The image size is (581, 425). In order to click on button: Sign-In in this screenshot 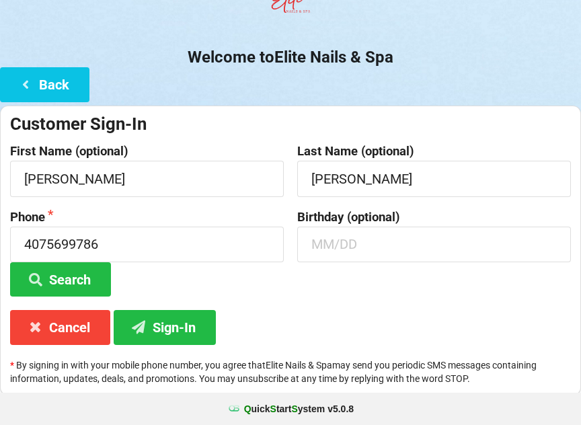, I will do `click(165, 327)`.